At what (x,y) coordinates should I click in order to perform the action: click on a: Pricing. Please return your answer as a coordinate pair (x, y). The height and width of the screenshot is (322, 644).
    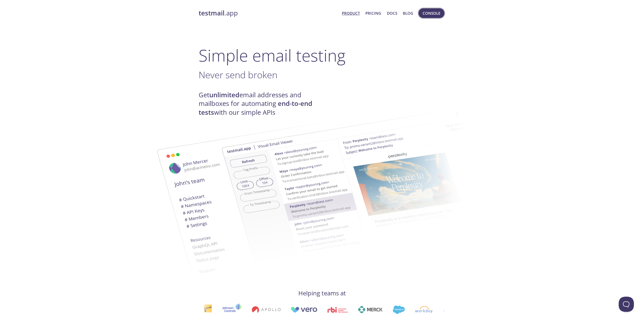
    Looking at the image, I should click on (373, 13).